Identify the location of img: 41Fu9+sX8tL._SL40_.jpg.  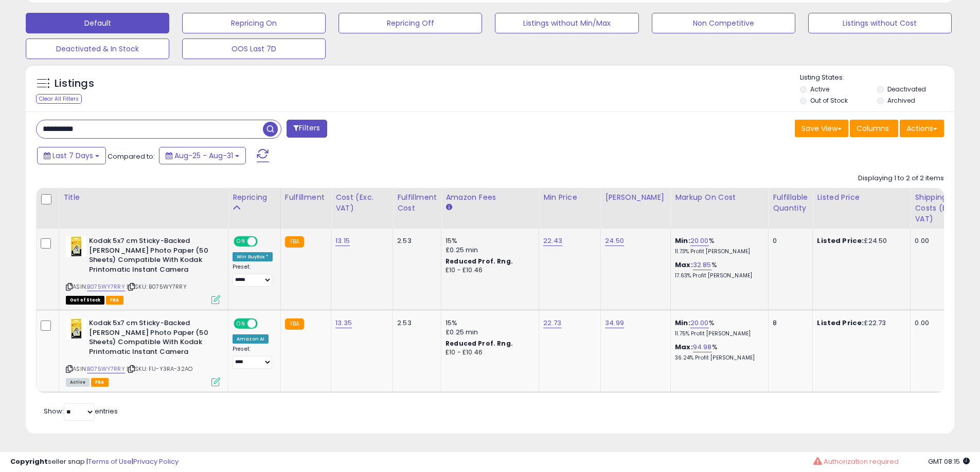
(76, 329).